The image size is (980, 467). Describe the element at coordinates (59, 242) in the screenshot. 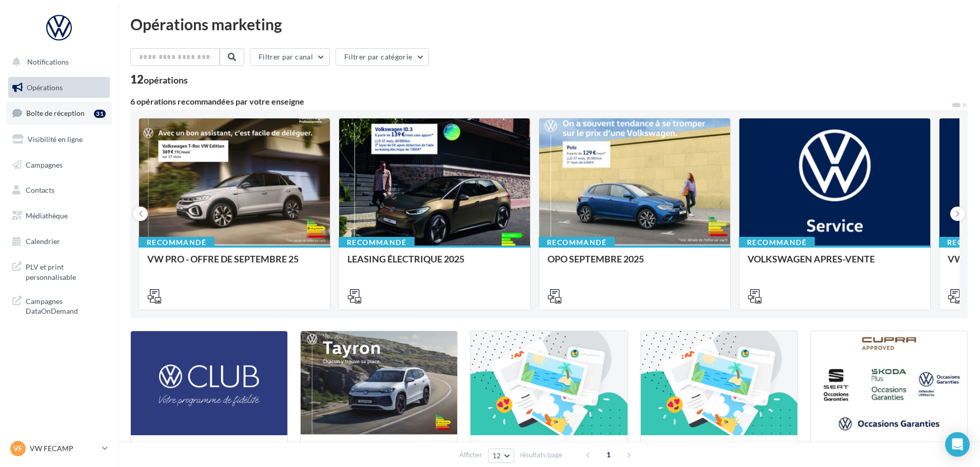

I see `a: Calendrier` at that location.